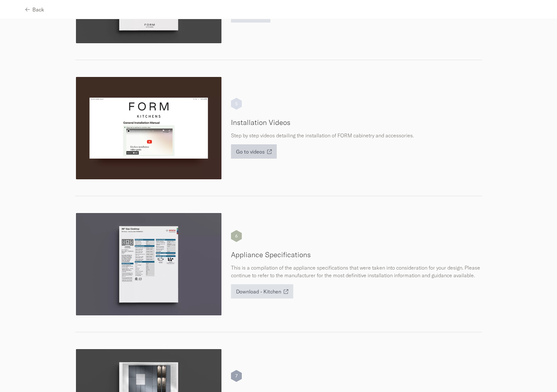 This screenshot has width=557, height=392. What do you see at coordinates (38, 9) in the screenshot?
I see `span: Back` at bounding box center [38, 9].